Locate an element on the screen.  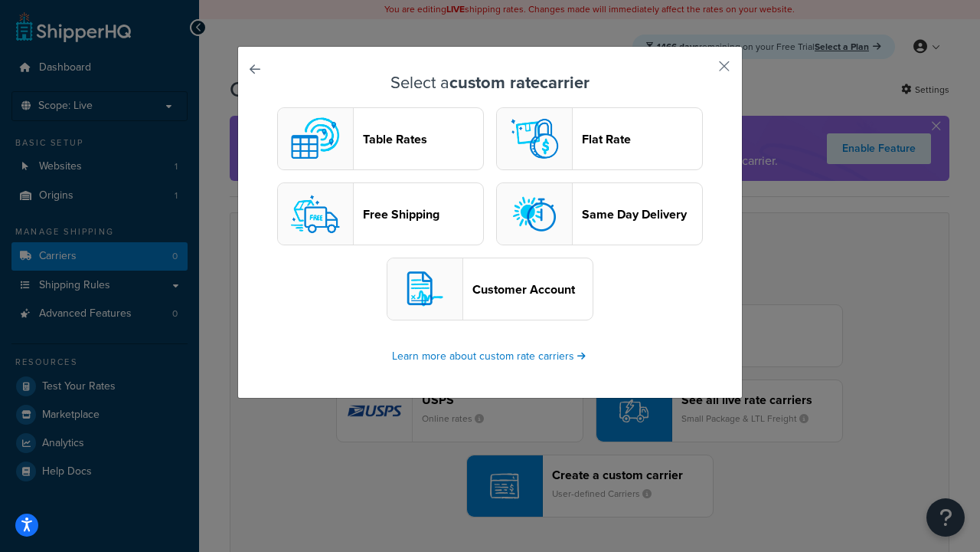
strong: custom rate carrier is located at coordinates (519, 82).